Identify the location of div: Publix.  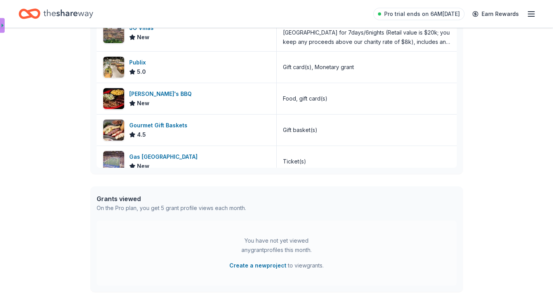
(139, 62).